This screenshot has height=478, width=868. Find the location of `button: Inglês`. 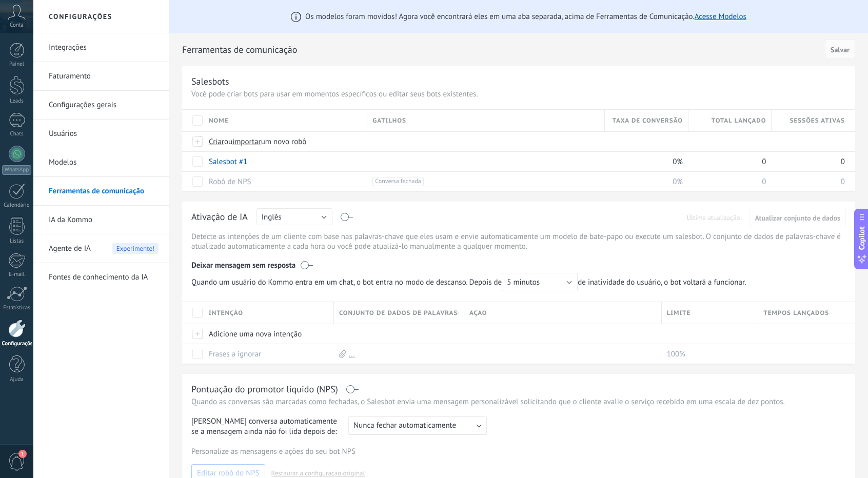

button: Inglês is located at coordinates (295, 216).